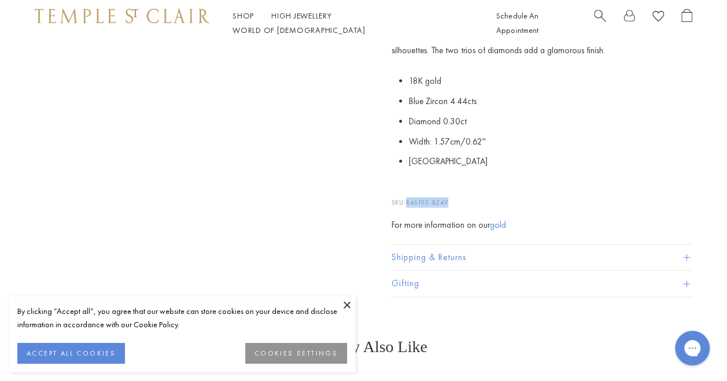 The height and width of the screenshot is (381, 727). Describe the element at coordinates (550, 121) in the screenshot. I see `li: Diamond 0.30ct` at that location.